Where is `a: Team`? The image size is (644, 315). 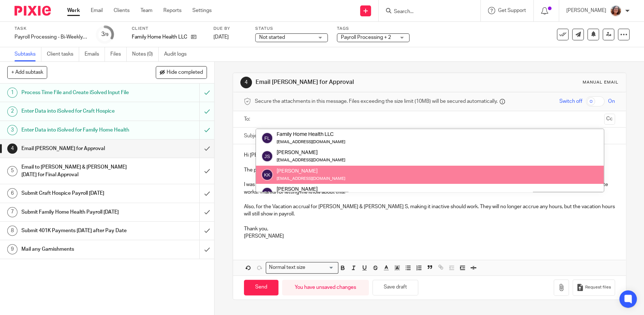 a: Team is located at coordinates (146, 11).